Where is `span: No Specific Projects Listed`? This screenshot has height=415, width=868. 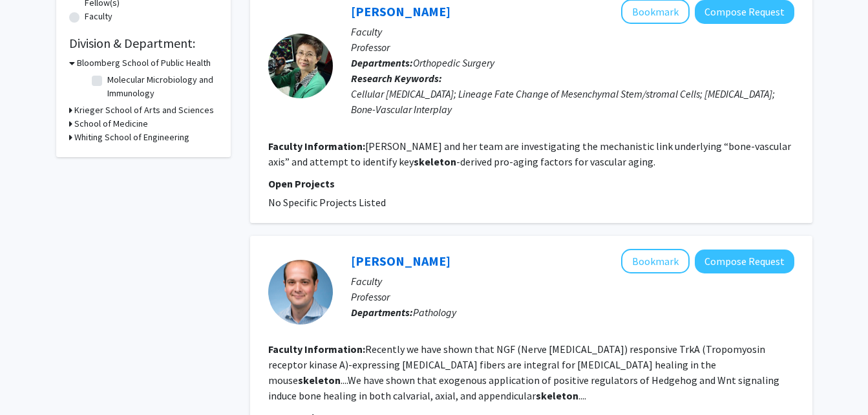
span: No Specific Projects Listed is located at coordinates (327, 202).